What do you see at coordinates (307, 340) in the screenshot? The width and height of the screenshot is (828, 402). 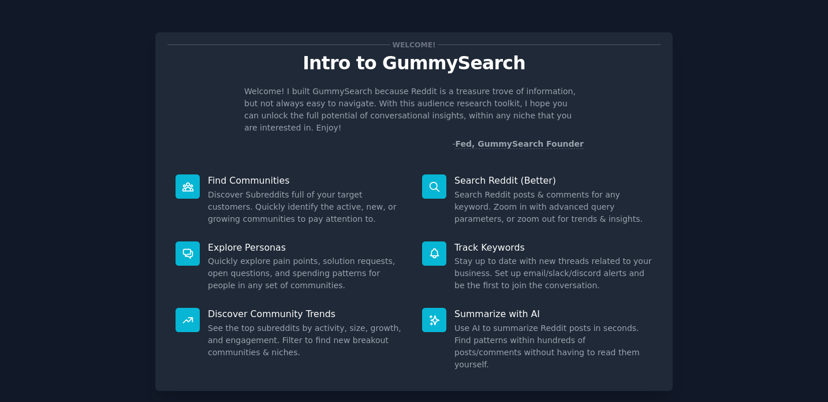 I see `dd: See the top subreddits by activity, size, growth, and engagement. Filter to find new breakout com...` at bounding box center [307, 340].